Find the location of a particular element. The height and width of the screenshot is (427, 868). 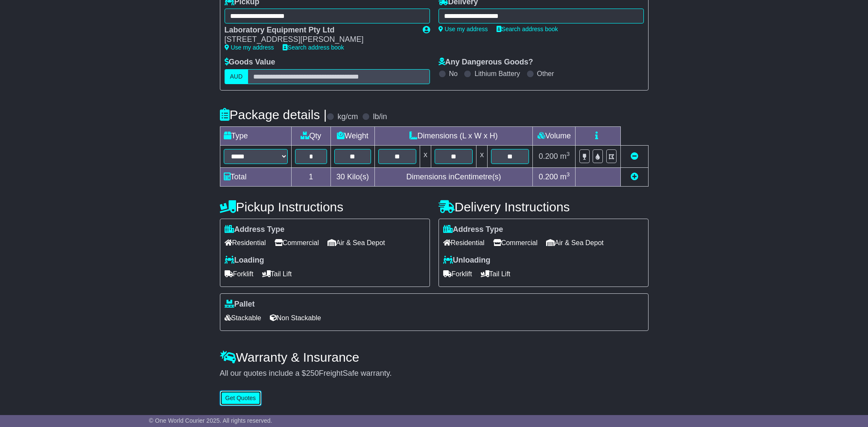

h4: Delivery Instructions is located at coordinates (543, 206).